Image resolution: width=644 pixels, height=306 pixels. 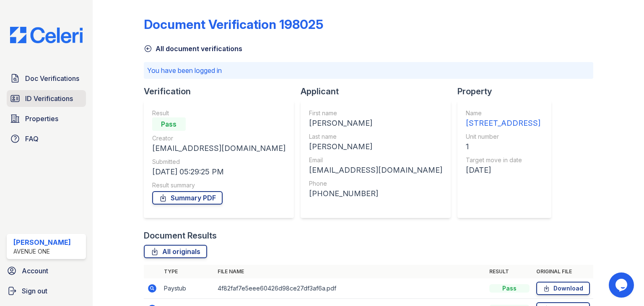 I want to click on div: First name, so click(x=376, y=113).